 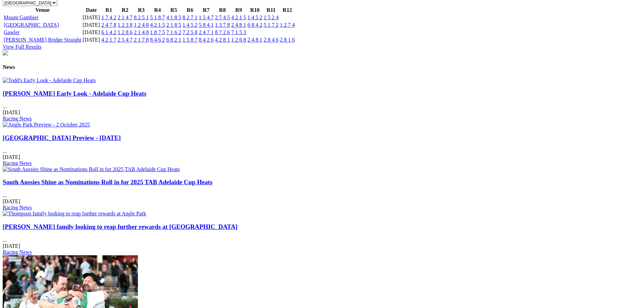 What do you see at coordinates (322, 67) in the screenshot?
I see `h4: News` at bounding box center [322, 67].